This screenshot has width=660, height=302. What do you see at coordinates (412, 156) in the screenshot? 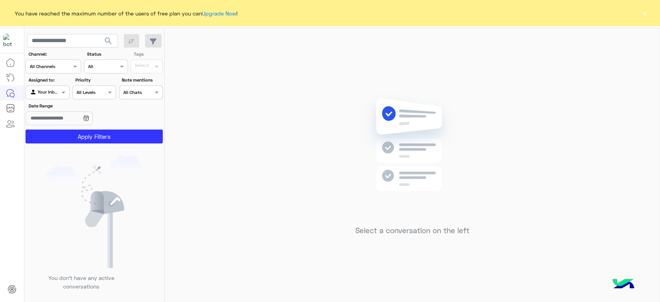
I see `img: no messages` at bounding box center [412, 156].